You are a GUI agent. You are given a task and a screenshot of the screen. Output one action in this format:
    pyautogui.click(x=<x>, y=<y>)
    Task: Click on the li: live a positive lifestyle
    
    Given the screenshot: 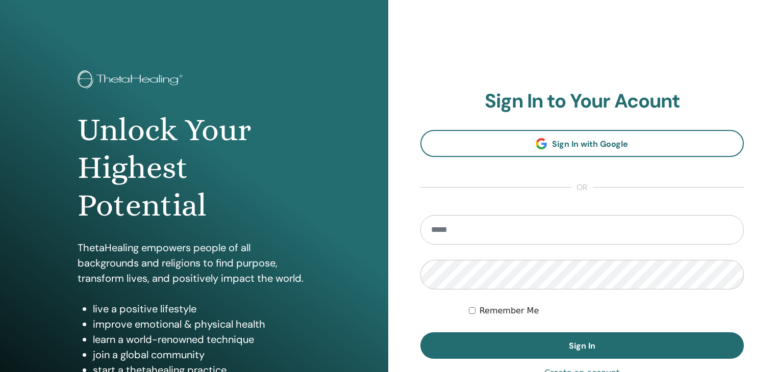 What is the action you would take?
    pyautogui.click(x=201, y=309)
    